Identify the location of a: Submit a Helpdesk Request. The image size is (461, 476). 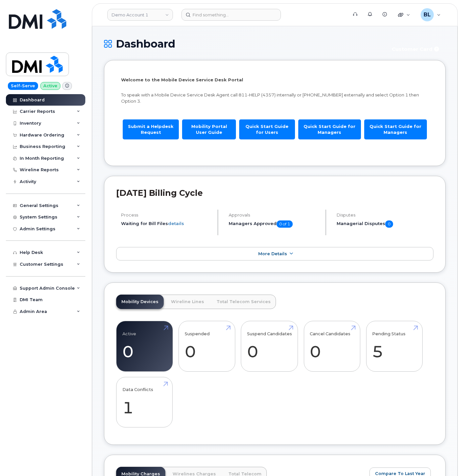
(151, 129).